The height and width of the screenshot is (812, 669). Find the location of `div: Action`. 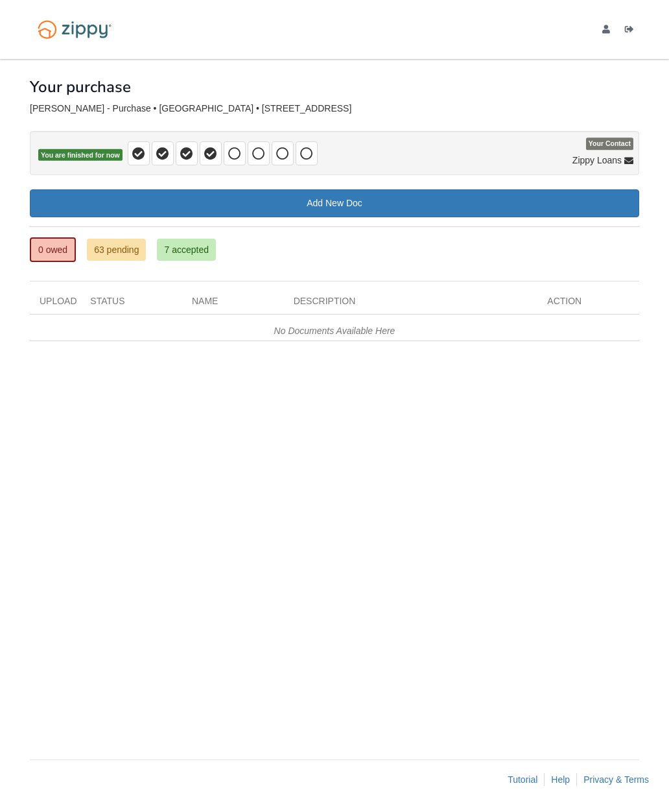

div: Action is located at coordinates (588, 304).